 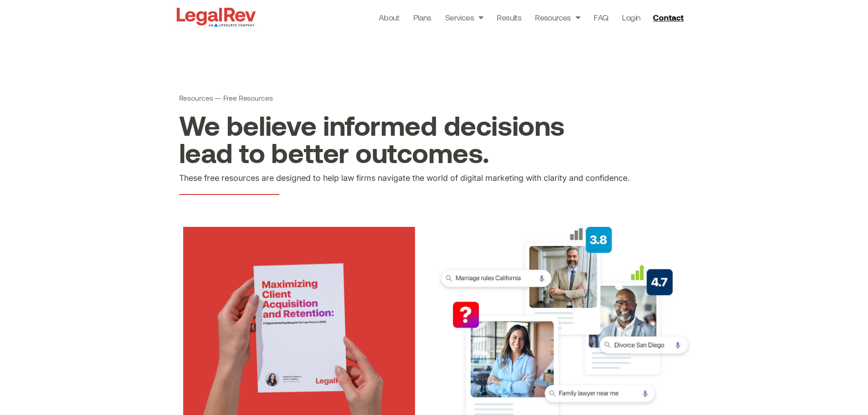 What do you see at coordinates (434, 175) in the screenshot?
I see `div: These free resources are designed to help law firms navigate the world of digital marketing with ...` at bounding box center [434, 175].